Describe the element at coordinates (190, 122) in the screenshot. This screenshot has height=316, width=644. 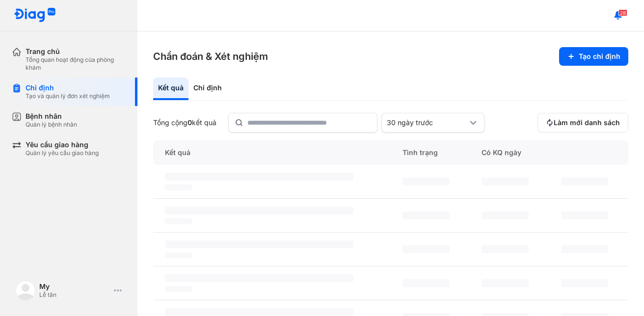
I see `span: 0` at that location.